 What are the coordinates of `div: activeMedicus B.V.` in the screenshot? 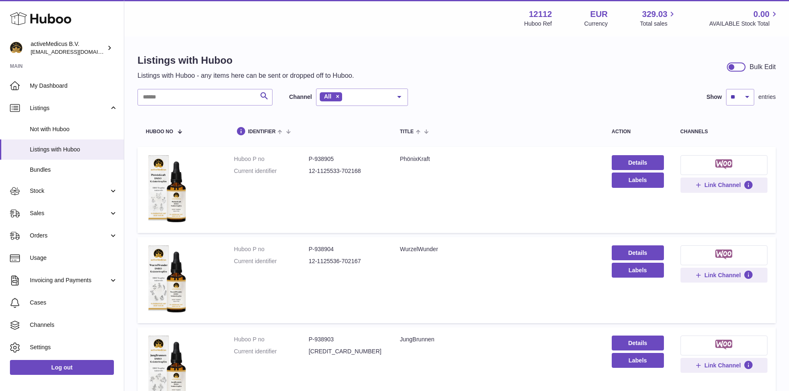 It's located at (68, 48).